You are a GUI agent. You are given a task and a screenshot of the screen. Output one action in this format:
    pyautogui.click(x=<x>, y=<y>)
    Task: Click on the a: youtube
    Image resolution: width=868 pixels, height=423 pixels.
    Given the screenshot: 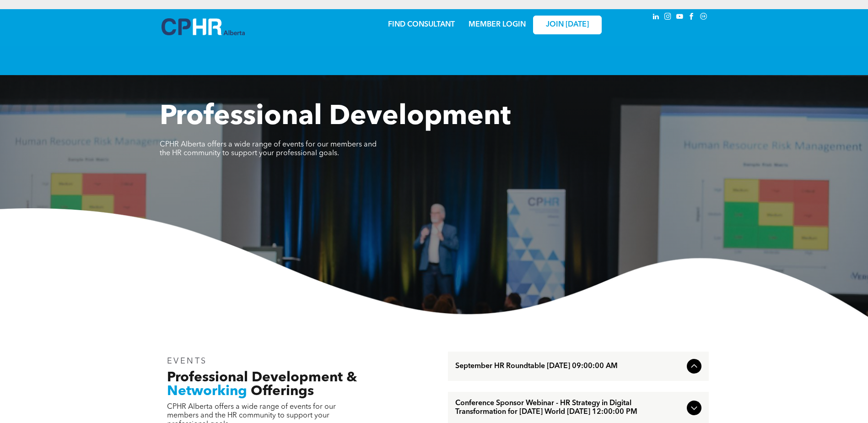 What is the action you would take?
    pyautogui.click(x=680, y=18)
    